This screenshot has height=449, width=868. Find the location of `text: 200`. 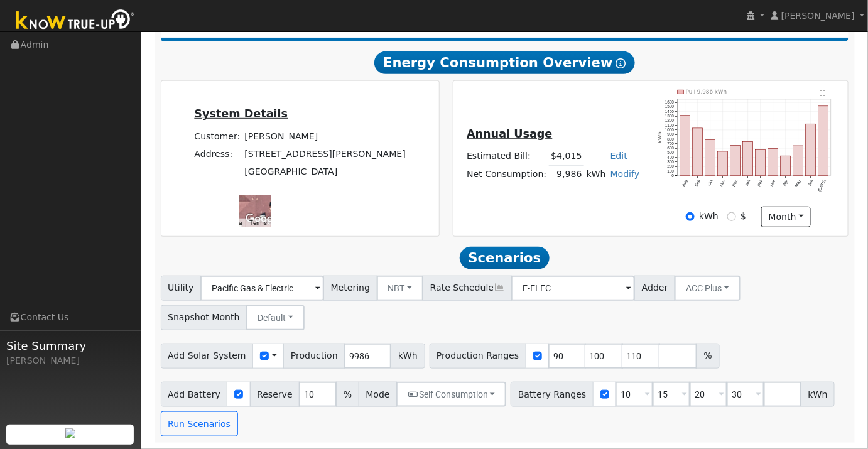

text: 200 is located at coordinates (670, 167).